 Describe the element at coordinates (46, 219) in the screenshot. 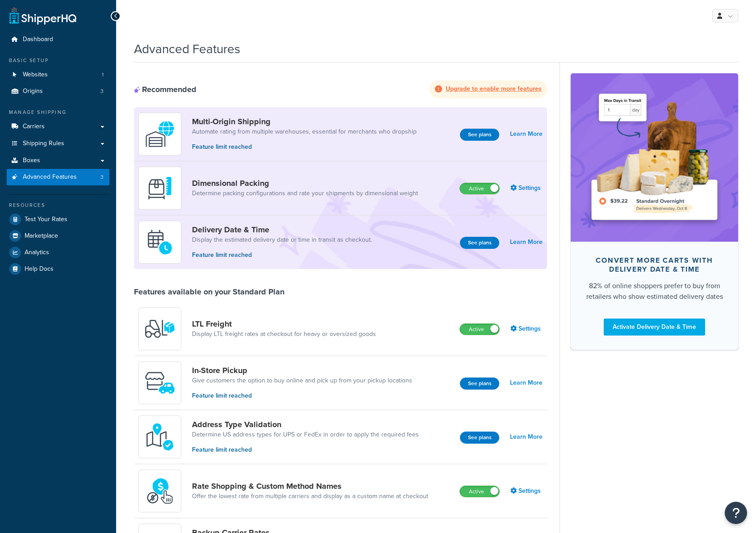

I see `span: Test Your Rates` at that location.